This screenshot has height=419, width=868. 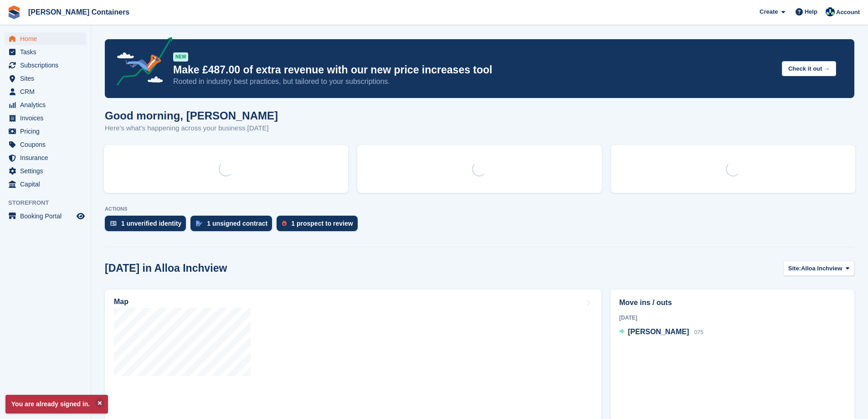 What do you see at coordinates (199, 223) in the screenshot?
I see `img: contract_signature_icon-13c848040528278c33f63329250d36e43548de30e8caae1d1a13099fd9432cc5.svg` at bounding box center [199, 223].